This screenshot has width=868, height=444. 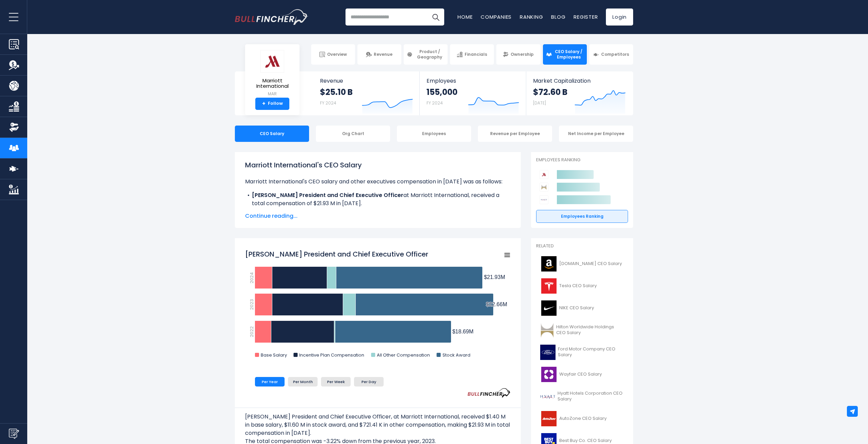 I want to click on span: Hilton Worldwide Holdings CEO Salary, so click(x=590, y=330).